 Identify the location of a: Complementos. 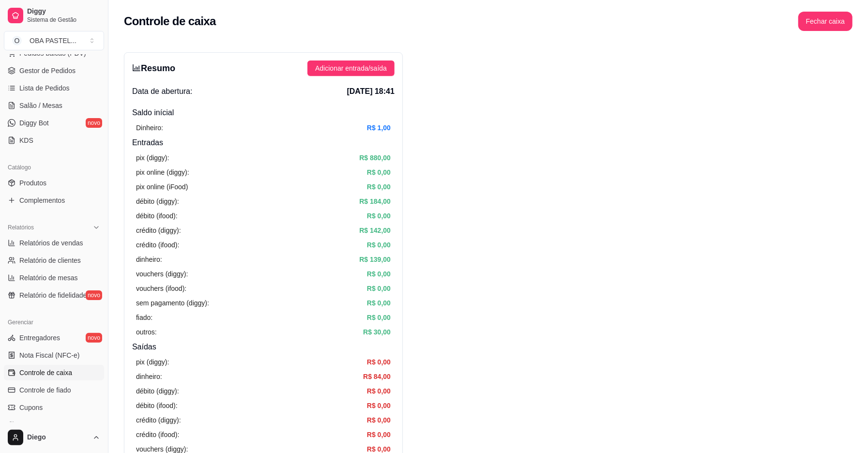
(54, 201).